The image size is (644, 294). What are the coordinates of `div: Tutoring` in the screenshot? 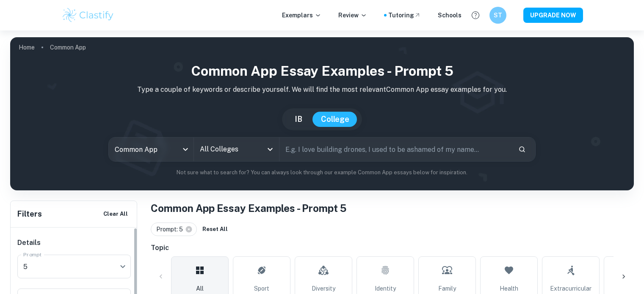 It's located at (404, 15).